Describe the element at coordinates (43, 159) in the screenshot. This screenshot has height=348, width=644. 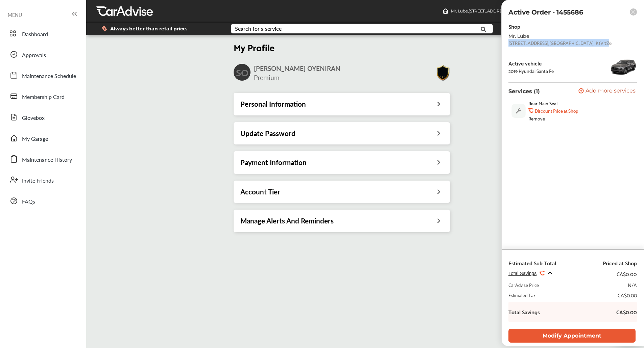
I see `a: Maintenance History` at that location.